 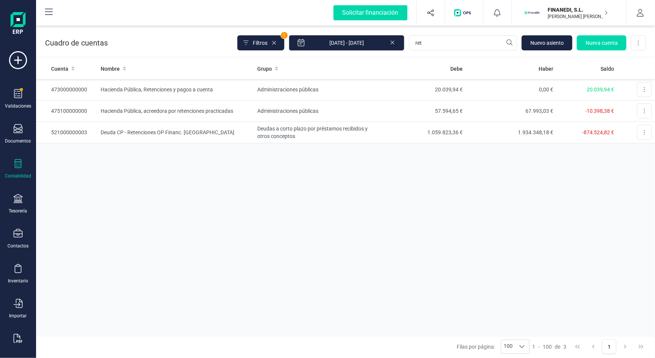 What do you see at coordinates (18, 281) in the screenshot?
I see `div: Inventario` at bounding box center [18, 281].